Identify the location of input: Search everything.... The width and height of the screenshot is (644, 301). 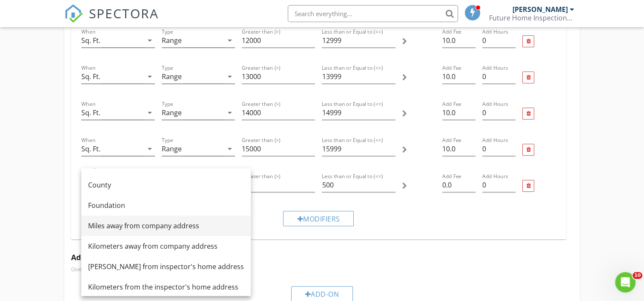
(373, 14).